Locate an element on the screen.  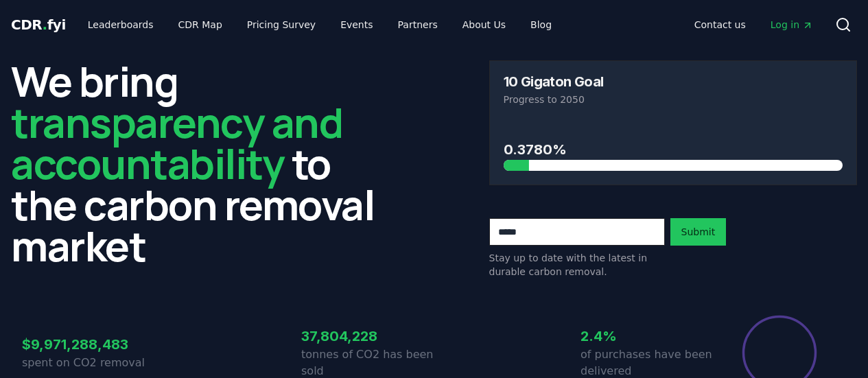
h3: 2.4% is located at coordinates (647, 336).